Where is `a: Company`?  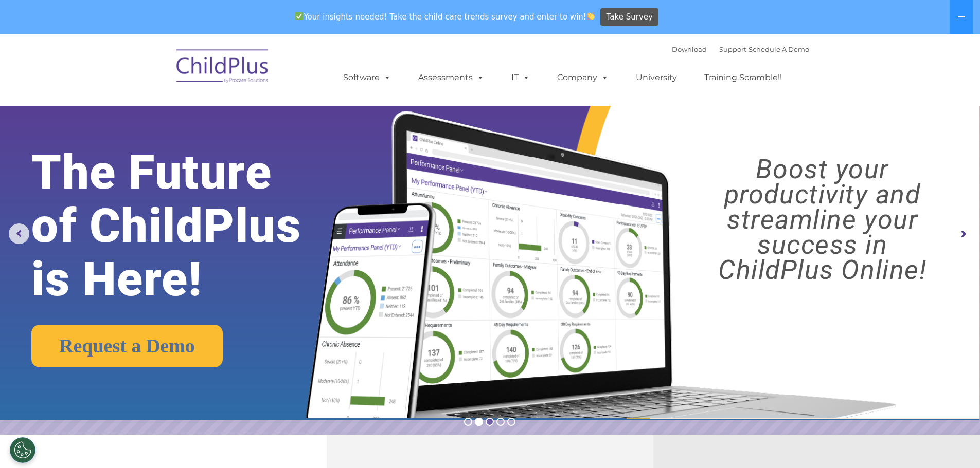 a: Company is located at coordinates (583, 78).